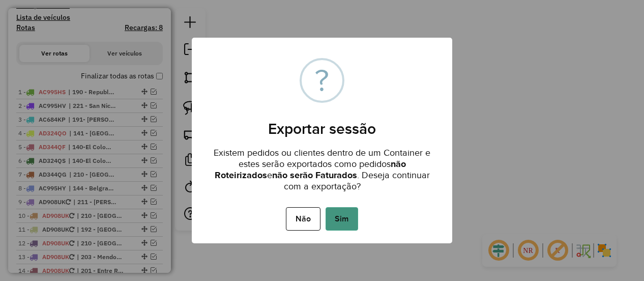 The height and width of the screenshot is (281, 644). Describe the element at coordinates (322, 166) in the screenshot. I see `div: Existem pedidos ou clientes dentro de um Container e estes serão exportados como pedidos e . Dese...` at that location.